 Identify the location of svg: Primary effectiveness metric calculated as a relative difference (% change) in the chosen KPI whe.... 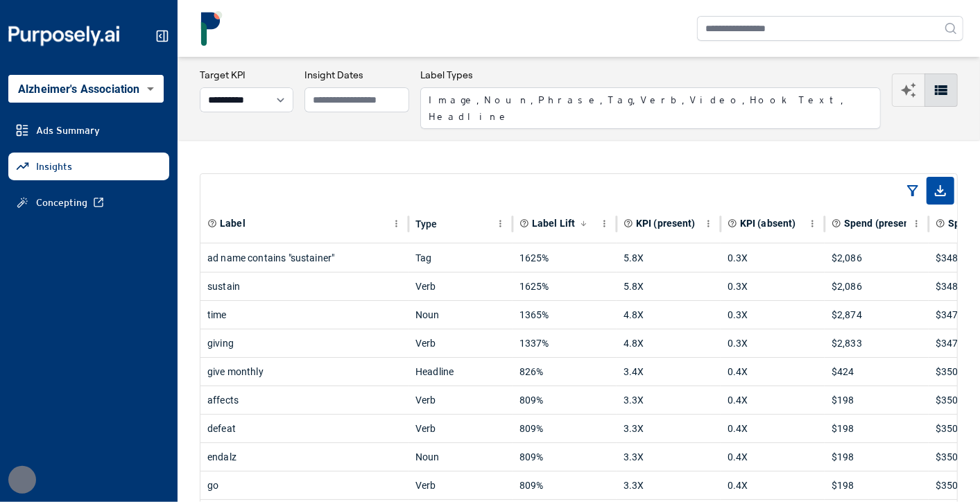
(524, 223).